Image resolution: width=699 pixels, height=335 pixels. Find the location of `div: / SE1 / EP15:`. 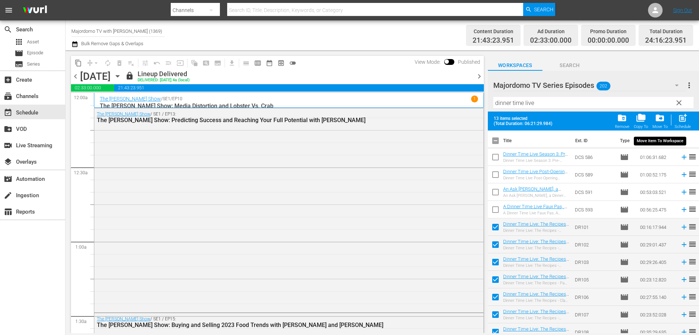

div: / SE1 / EP15: is located at coordinates (269, 322).